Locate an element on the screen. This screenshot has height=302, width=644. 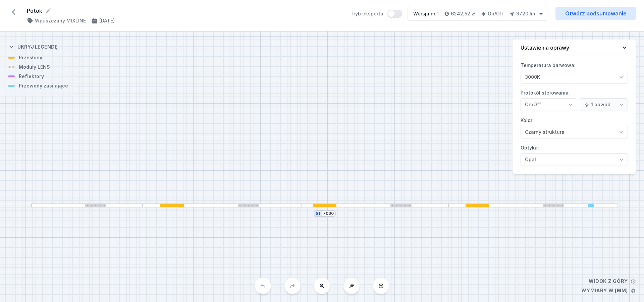
h4: Ustawienia oprawy is located at coordinates (544, 48).